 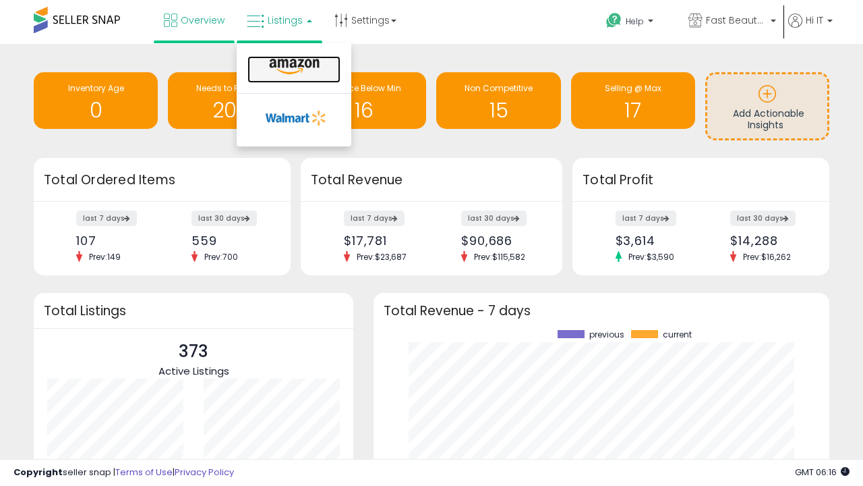 I want to click on a: BB Price Below Min 16, so click(x=364, y=100).